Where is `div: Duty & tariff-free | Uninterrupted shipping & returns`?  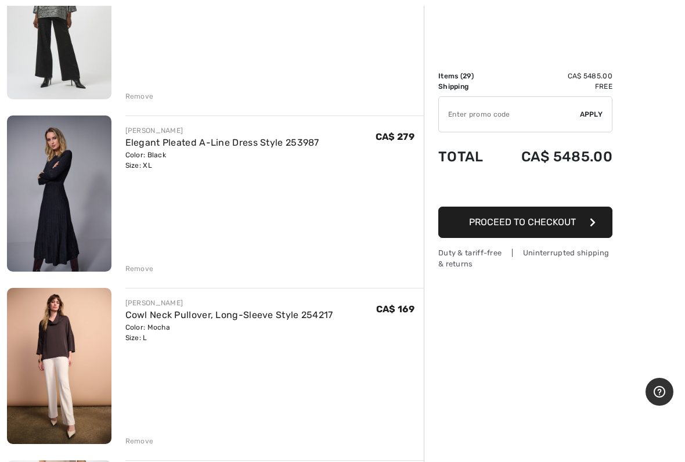 div: Duty & tariff-free | Uninterrupted shipping & returns is located at coordinates (525, 258).